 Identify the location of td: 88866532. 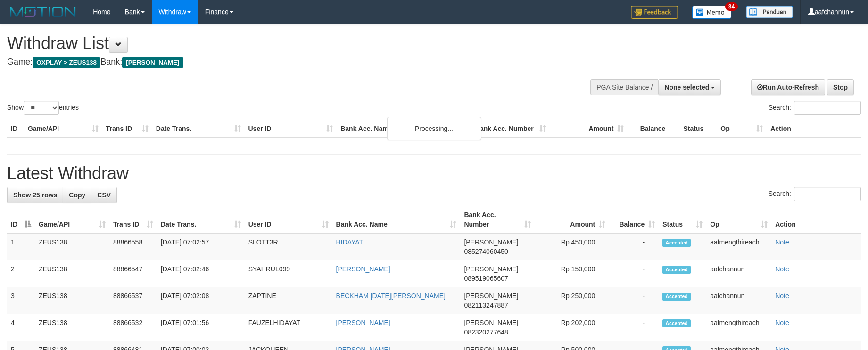
(133, 328).